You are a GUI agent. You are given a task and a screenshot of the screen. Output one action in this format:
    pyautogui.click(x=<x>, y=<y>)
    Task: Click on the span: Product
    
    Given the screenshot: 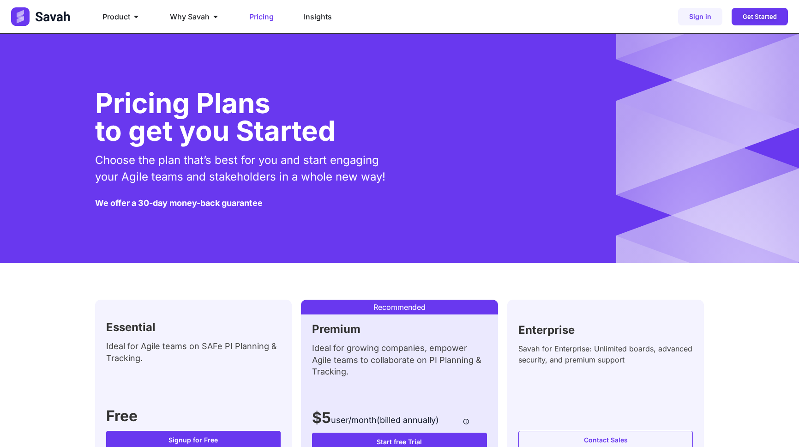 What is the action you would take?
    pyautogui.click(x=116, y=17)
    